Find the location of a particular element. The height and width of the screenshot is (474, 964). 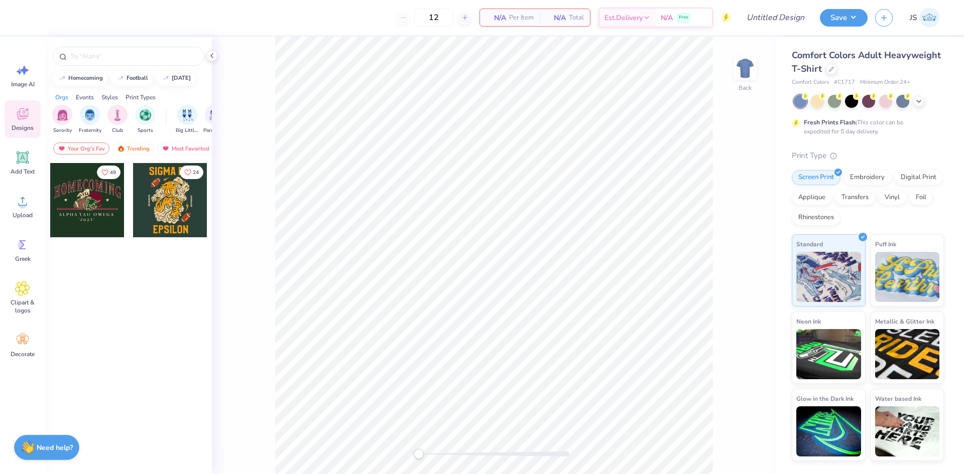

span: Sports is located at coordinates (145, 131).